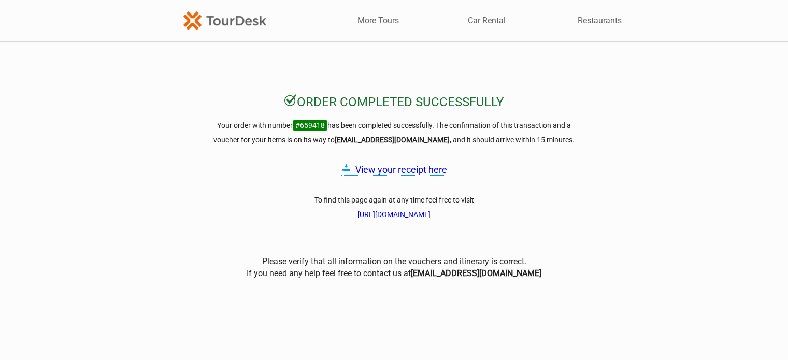 The width and height of the screenshot is (788, 360). Describe the element at coordinates (394, 207) in the screenshot. I see `h3: To find this page again at any time feel free to visit` at that location.